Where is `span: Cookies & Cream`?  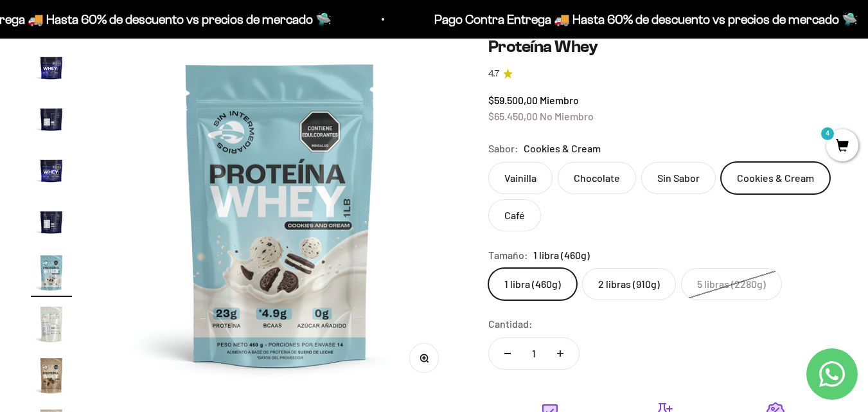 span: Cookies & Cream is located at coordinates (562, 148).